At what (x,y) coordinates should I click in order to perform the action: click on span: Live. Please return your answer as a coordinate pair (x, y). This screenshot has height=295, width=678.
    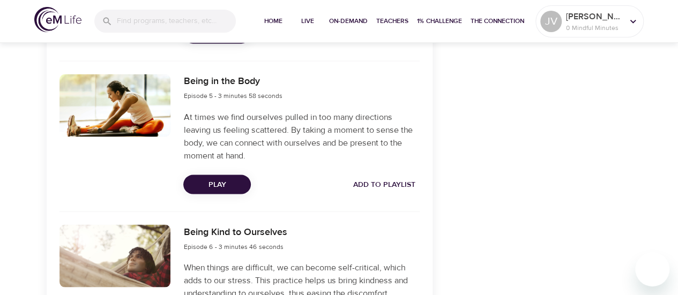
    Looking at the image, I should click on (307, 21).